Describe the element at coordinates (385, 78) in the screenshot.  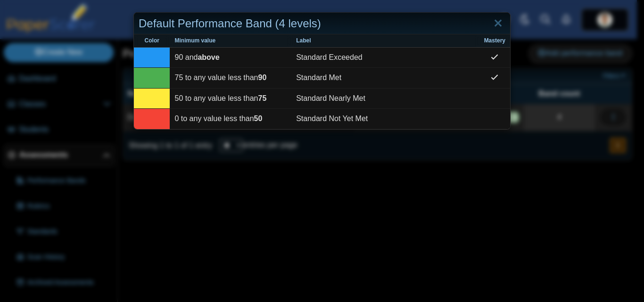
I see `td: Standard Met` at that location.